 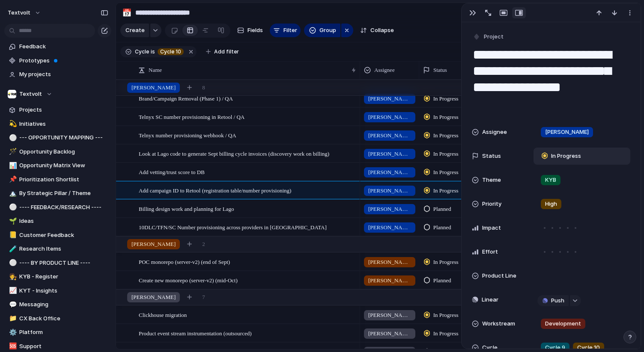 I want to click on a: 💫Initiatives, so click(x=58, y=124).